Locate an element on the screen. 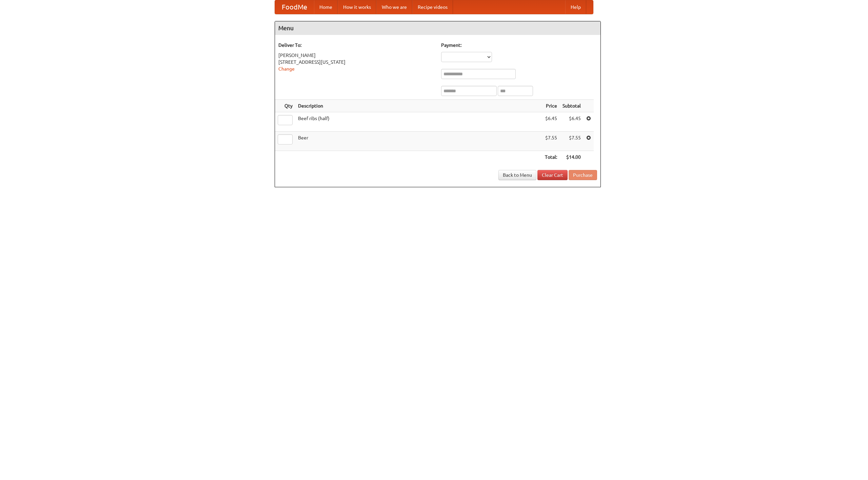 This screenshot has width=868, height=480. td: Beer is located at coordinates (419, 141).